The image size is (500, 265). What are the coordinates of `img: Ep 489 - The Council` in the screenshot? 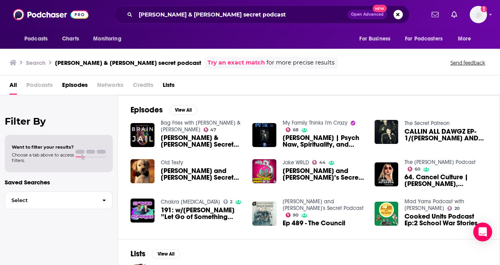 It's located at (264, 214).